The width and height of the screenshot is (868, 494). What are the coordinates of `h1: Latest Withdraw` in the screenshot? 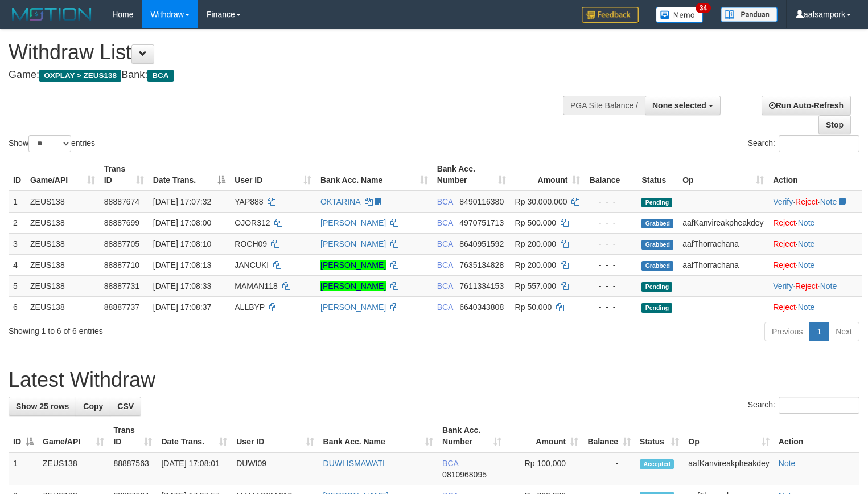 It's located at (434, 380).